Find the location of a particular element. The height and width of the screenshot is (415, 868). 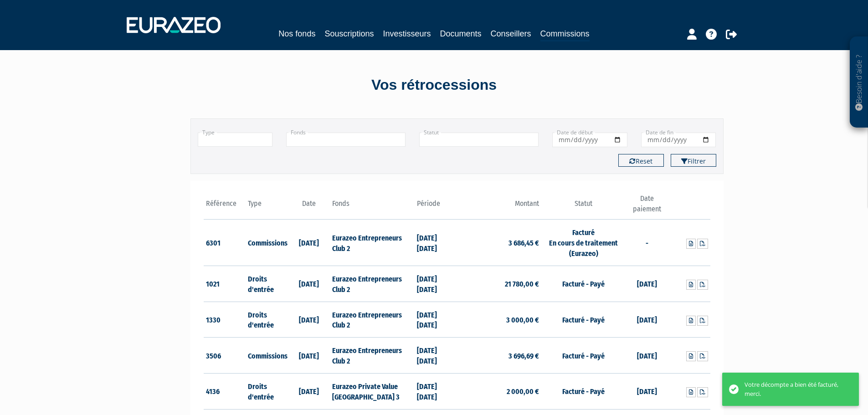

td: 2 000,00 € is located at coordinates (498, 390).